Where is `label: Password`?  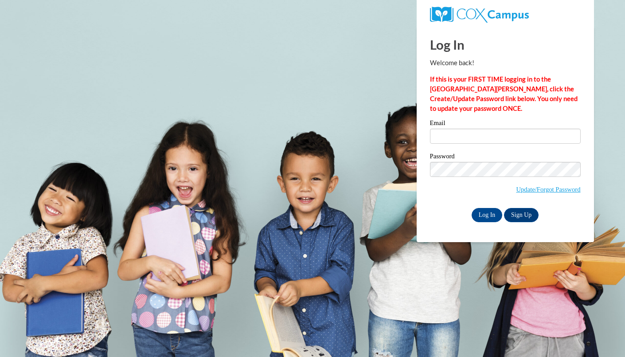 label: Password is located at coordinates (506, 157).